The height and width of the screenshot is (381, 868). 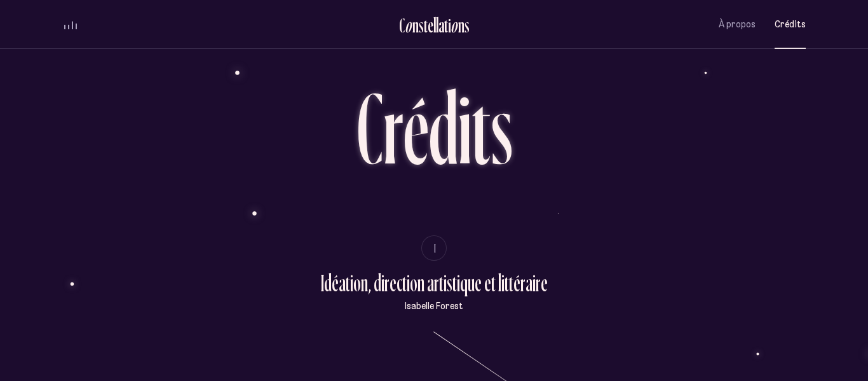 What do you see at coordinates (401, 25) in the screenshot?
I see `div: C` at bounding box center [401, 25].